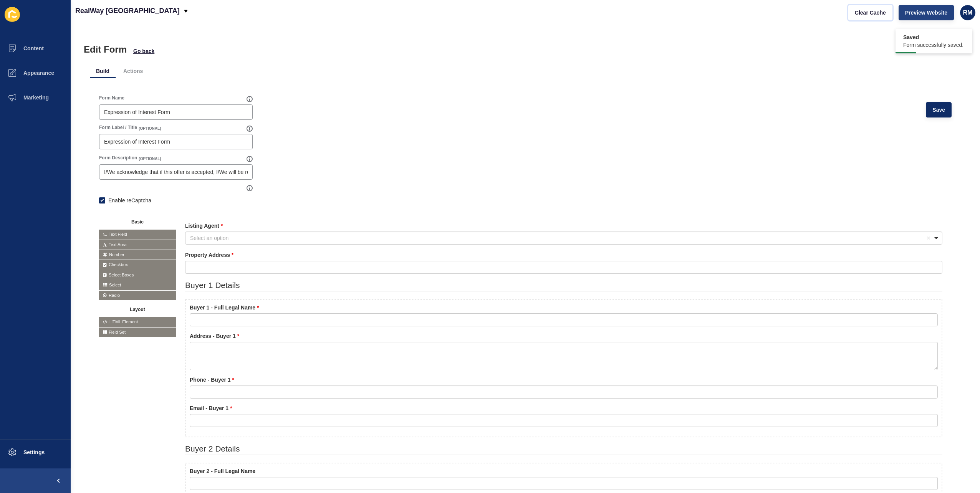  What do you see at coordinates (138, 295) in the screenshot?
I see `span: Radio` at bounding box center [138, 295].